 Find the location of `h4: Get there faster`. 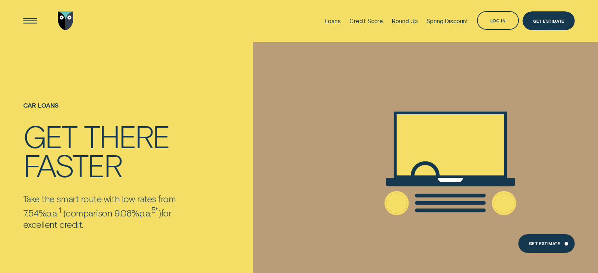

h4: Get there faster is located at coordinates (114, 150).